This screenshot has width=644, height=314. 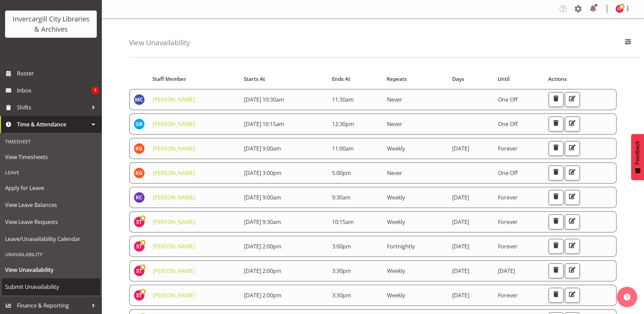 I want to click on span: Finance & Reporting, so click(x=52, y=305).